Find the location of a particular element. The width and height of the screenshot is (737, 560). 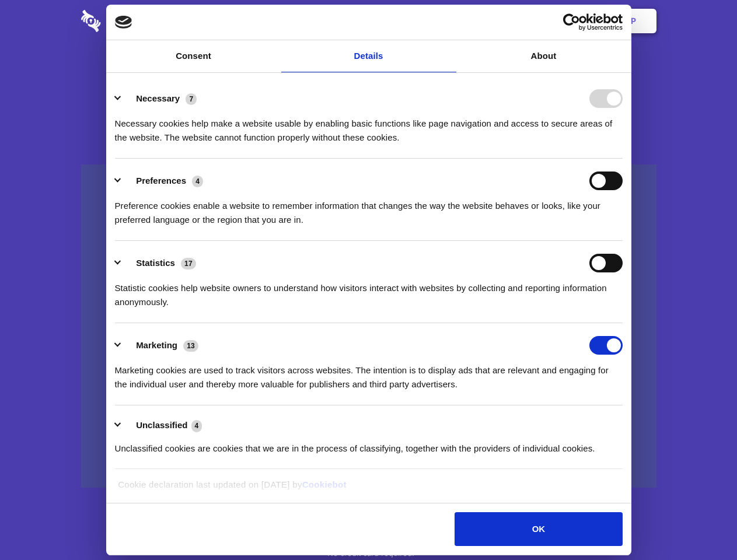

button: Necessary (7) is located at coordinates (159, 98).